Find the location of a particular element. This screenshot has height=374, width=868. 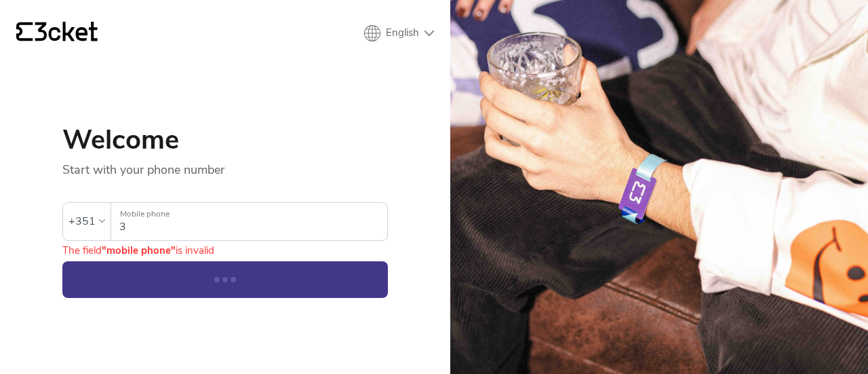

div: The field is invalid is located at coordinates (139, 251).